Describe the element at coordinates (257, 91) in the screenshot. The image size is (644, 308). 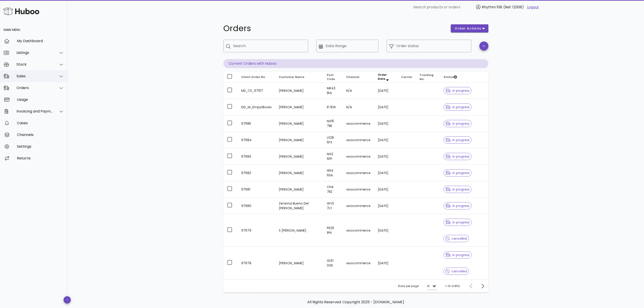
I see `td: MS_CS_97617` at that location.